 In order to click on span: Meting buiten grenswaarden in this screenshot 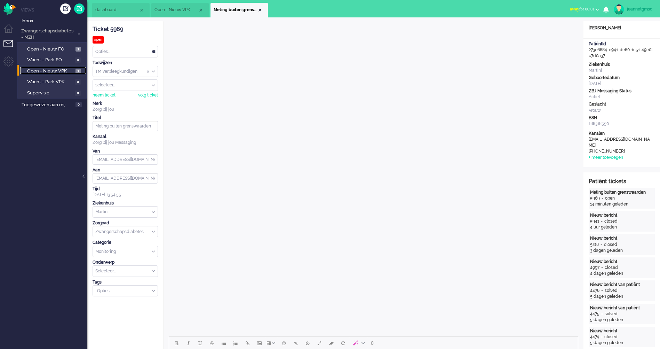, I will do `click(235, 10)`.